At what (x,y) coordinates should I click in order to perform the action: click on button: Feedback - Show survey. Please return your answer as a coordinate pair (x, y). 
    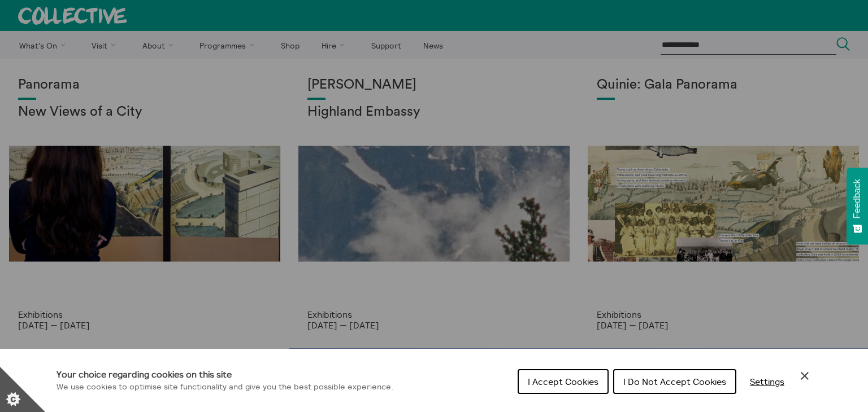
    Looking at the image, I should click on (857, 206).